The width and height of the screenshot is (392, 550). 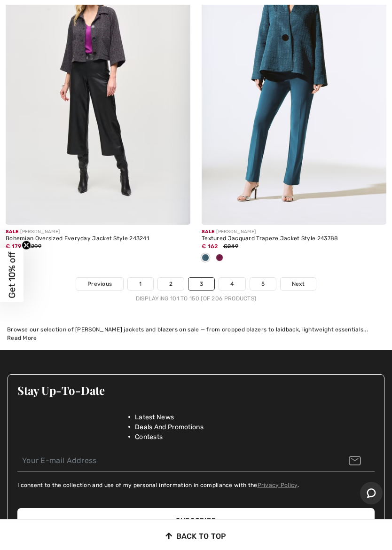 I want to click on a: 4, so click(x=232, y=284).